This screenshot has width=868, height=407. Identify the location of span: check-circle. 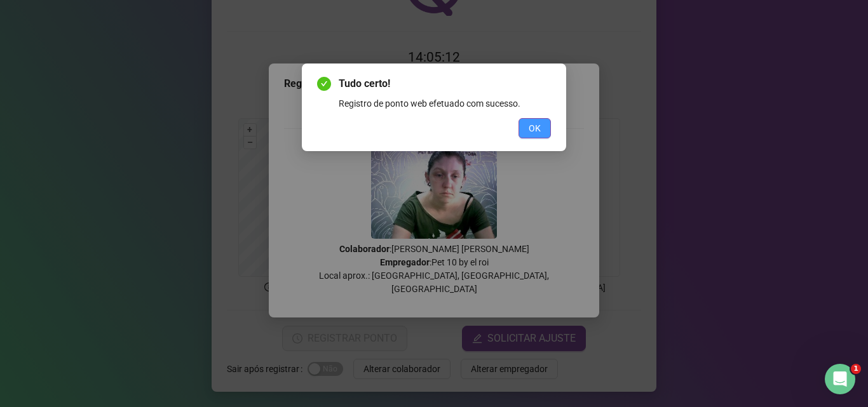
(324, 84).